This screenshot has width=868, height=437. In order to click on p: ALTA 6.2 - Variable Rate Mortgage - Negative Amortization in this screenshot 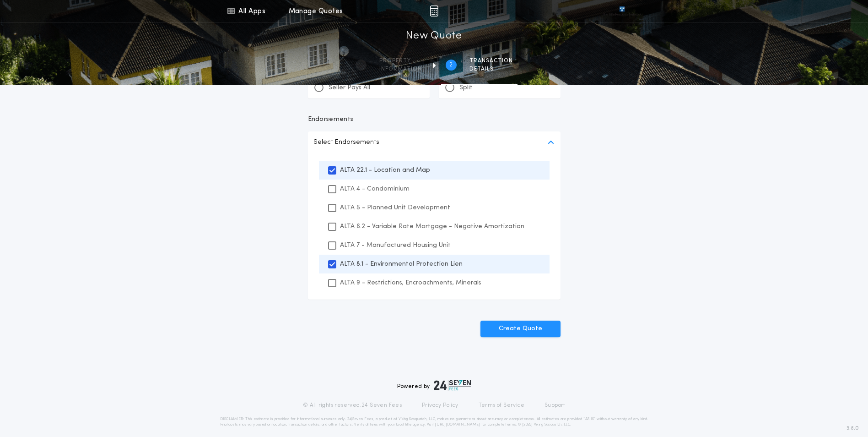, I will do `click(432, 226)`.